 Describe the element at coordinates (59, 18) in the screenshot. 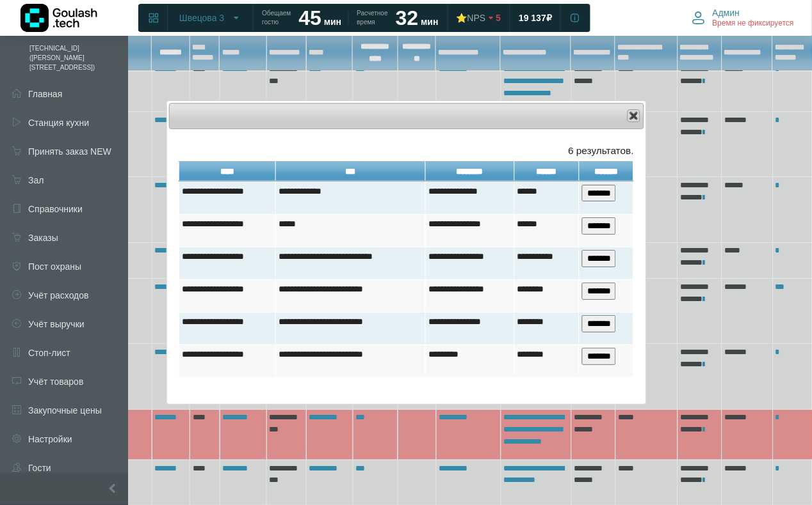

I see `img: Логотип компании Goulash.tech` at that location.